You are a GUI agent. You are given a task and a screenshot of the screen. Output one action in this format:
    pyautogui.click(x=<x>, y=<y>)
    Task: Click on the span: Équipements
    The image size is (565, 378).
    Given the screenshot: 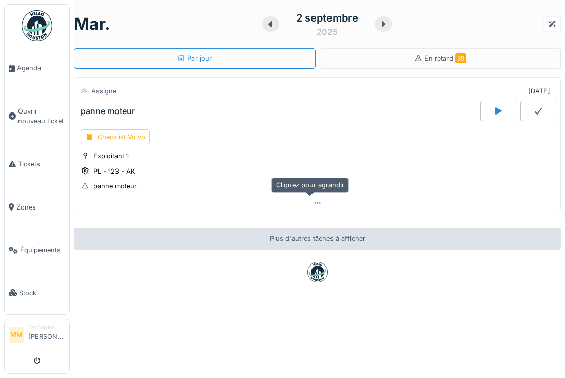 What is the action you would take?
    pyautogui.click(x=43, y=249)
    